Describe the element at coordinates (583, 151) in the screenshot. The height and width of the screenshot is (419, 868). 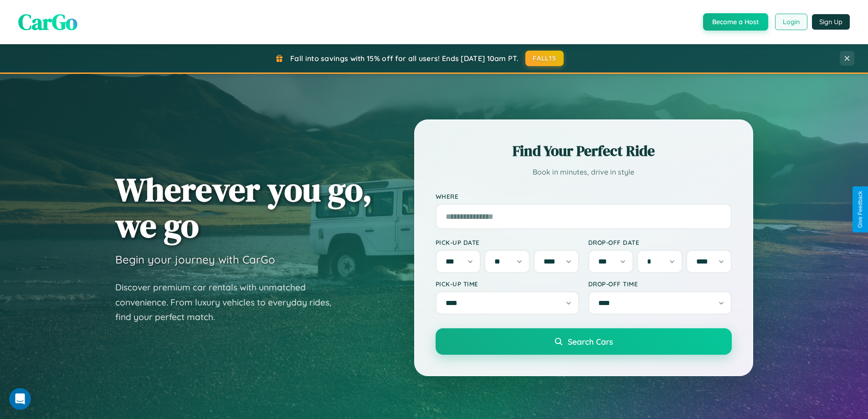
I see `h2: Find Your Perfect Ride` at that location.